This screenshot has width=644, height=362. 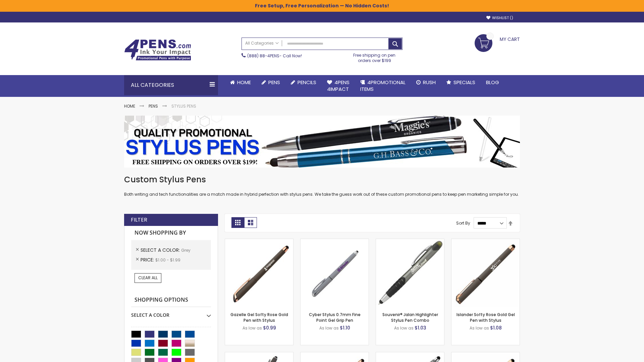 What do you see at coordinates (322, 141) in the screenshot?
I see `img: Stylus Pens` at bounding box center [322, 141].